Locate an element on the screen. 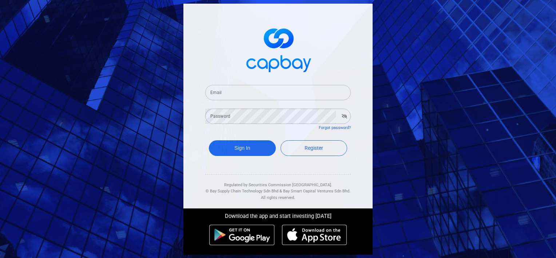 This screenshot has width=556, height=258. span: Register is located at coordinates (314, 148).